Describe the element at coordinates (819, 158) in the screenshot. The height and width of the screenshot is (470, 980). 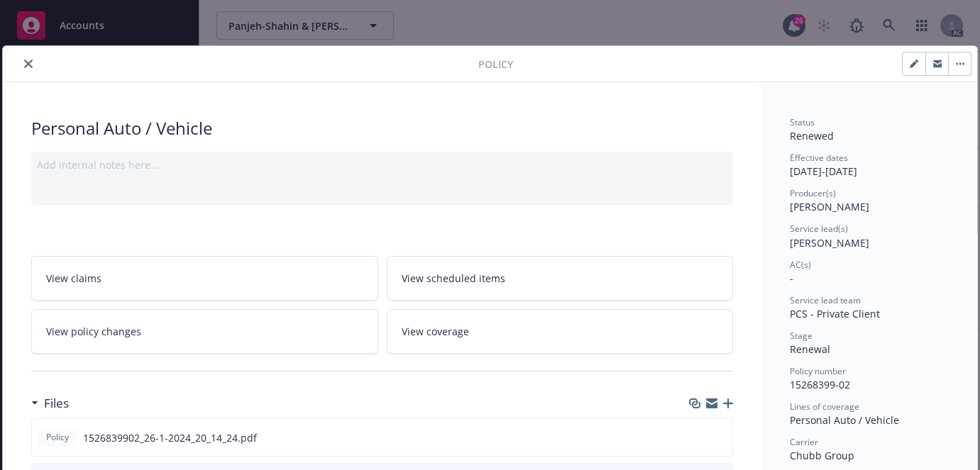
I see `span: Effective dates` at that location.